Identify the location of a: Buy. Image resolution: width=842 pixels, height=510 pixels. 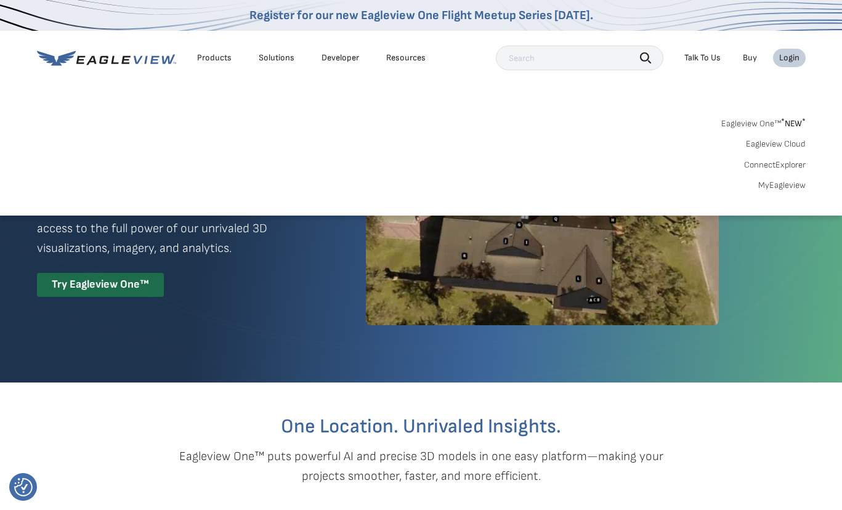
(749, 58).